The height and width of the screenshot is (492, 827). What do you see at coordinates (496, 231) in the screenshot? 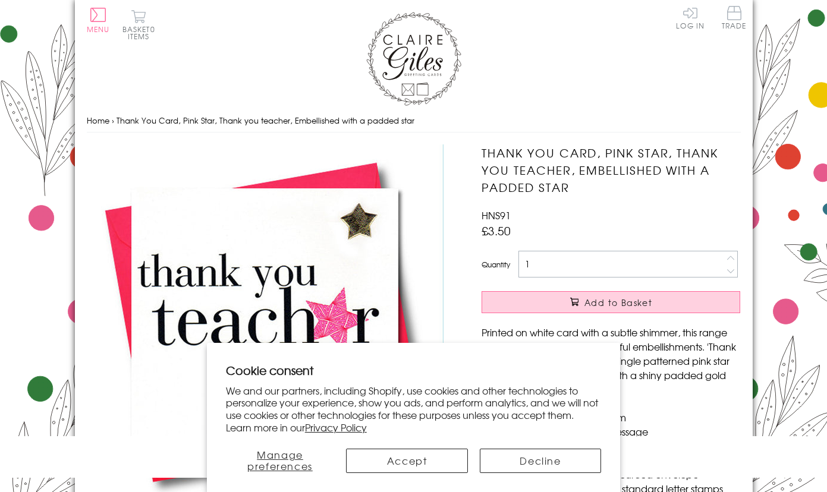
I see `span: £3.50` at bounding box center [496, 231].